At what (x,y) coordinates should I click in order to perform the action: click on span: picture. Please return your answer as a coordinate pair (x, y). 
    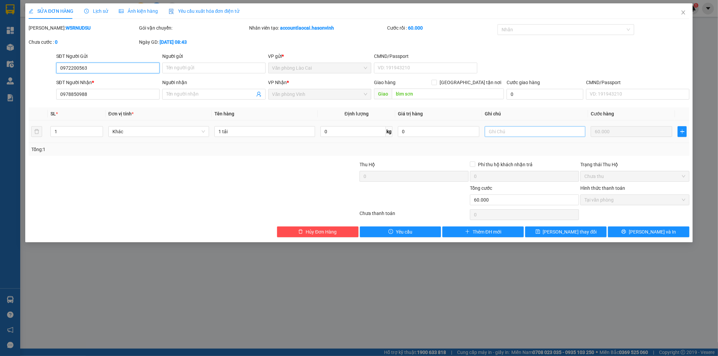
    Looking at the image, I should click on (121, 11).